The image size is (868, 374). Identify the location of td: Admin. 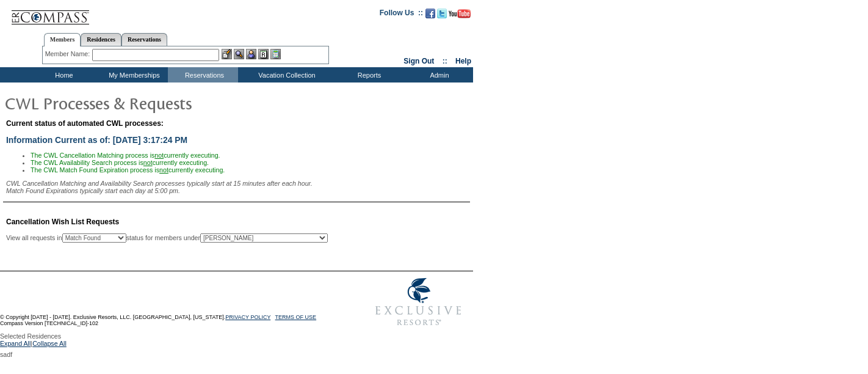
(437, 74).